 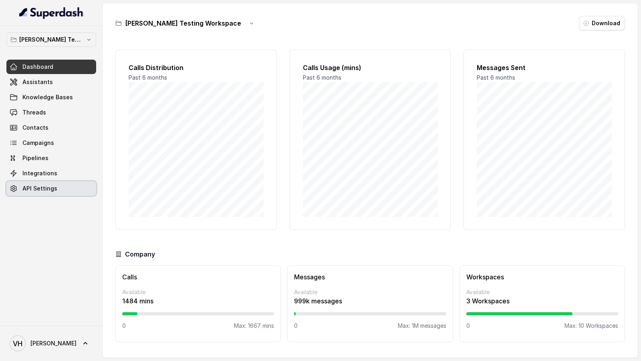 I want to click on a: API Settings, so click(x=51, y=189).